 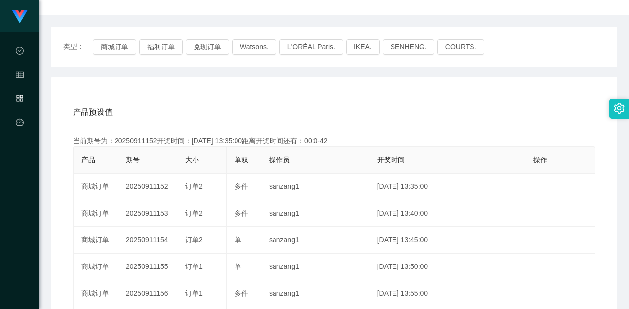 I want to click on td: 20250911156, so click(x=148, y=293).